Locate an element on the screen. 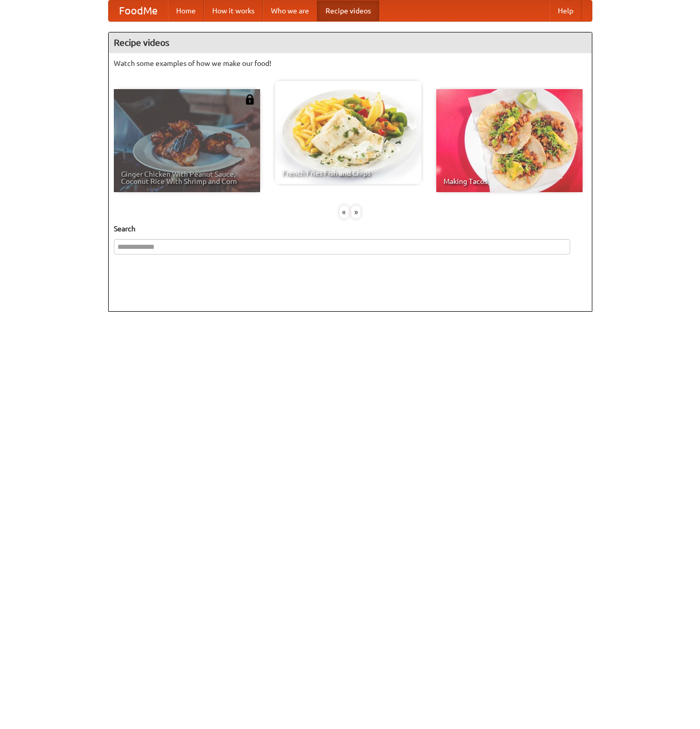  a: Making Tacos is located at coordinates (509, 141).